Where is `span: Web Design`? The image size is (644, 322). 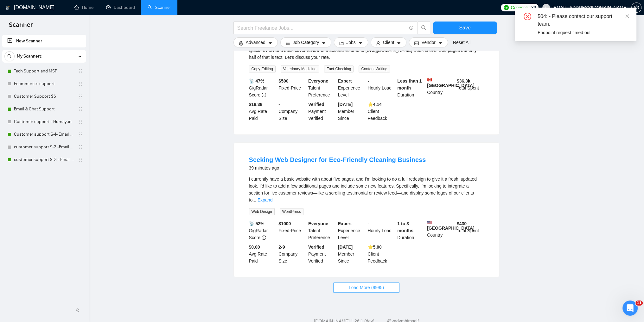
span: Web Design is located at coordinates (262, 212).